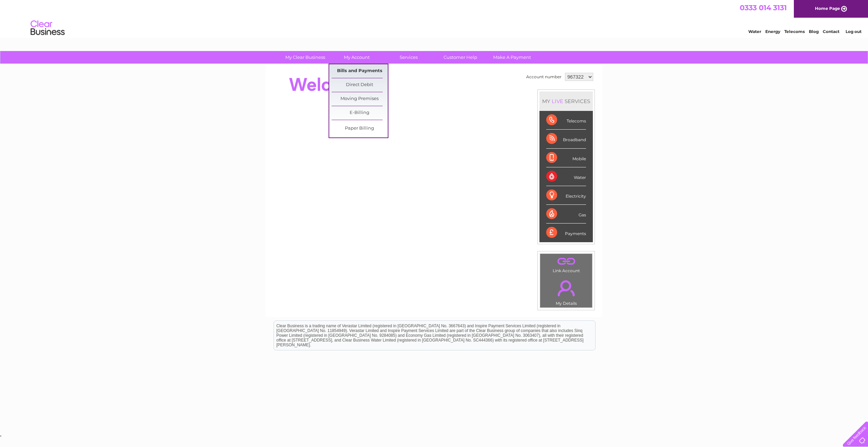 This screenshot has width=868, height=447. I want to click on td: Account number, so click(544, 77).